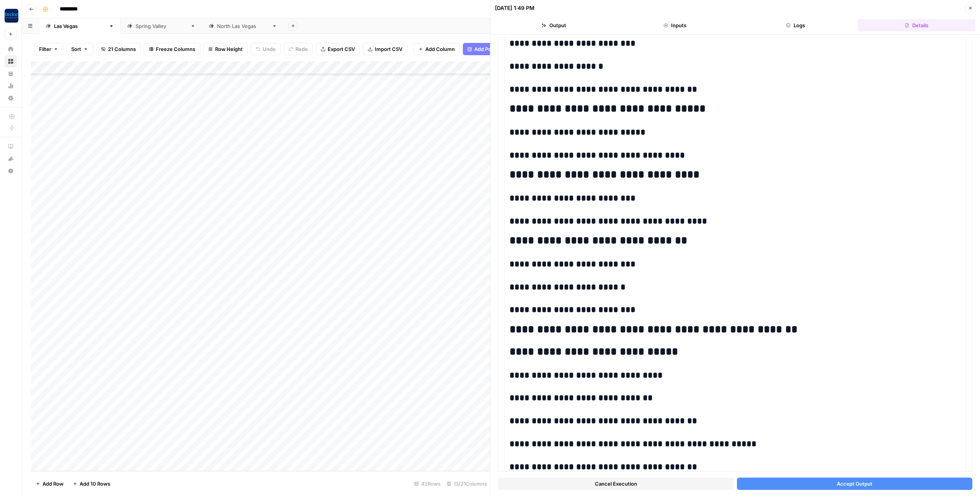 The width and height of the screenshot is (980, 496). I want to click on button: Import CSV, so click(385, 49).